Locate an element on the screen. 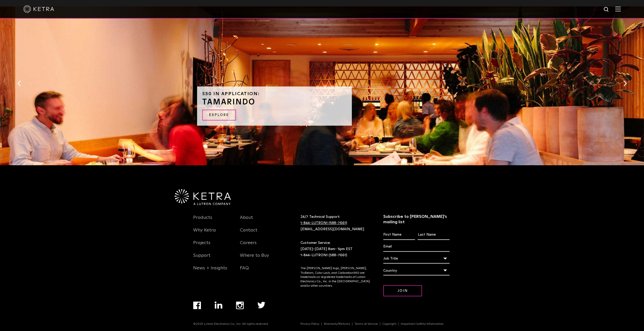 The height and width of the screenshot is (331, 644). input: First Name is located at coordinates (399, 235).